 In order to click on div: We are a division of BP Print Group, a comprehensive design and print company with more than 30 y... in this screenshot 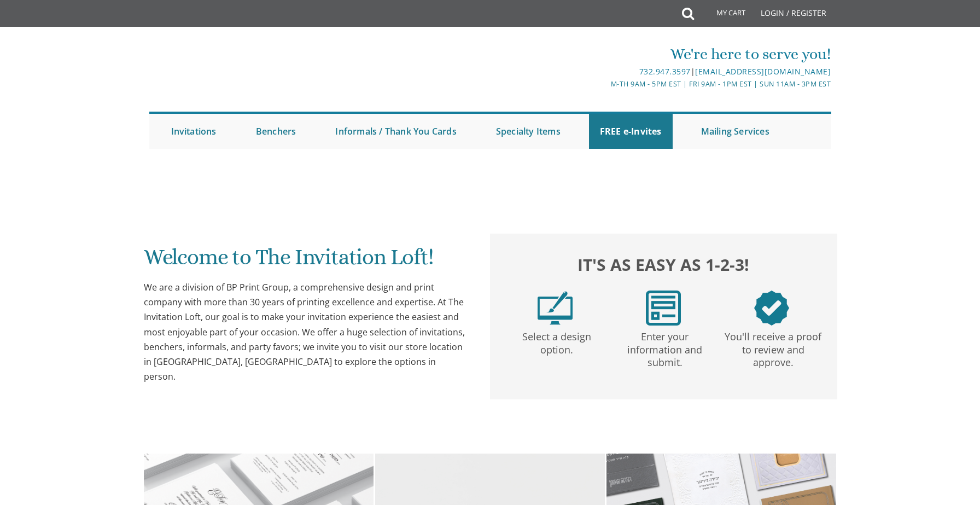, I will do `click(306, 332)`.